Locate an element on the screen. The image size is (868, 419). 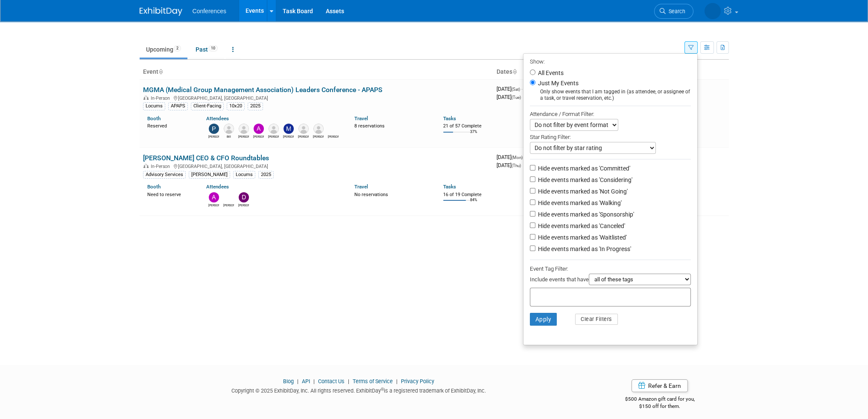
img: Maddie Cummings is located at coordinates (288, 129).